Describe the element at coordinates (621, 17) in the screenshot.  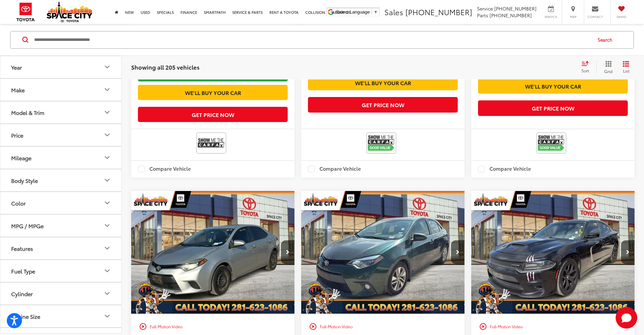
I see `span: Saved` at that location.